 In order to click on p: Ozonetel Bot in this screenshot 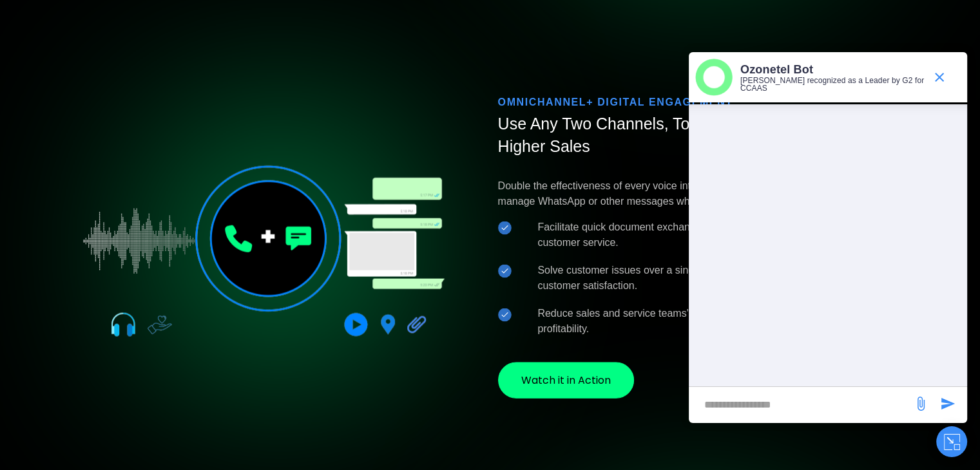, I will do `click(833, 70)`.